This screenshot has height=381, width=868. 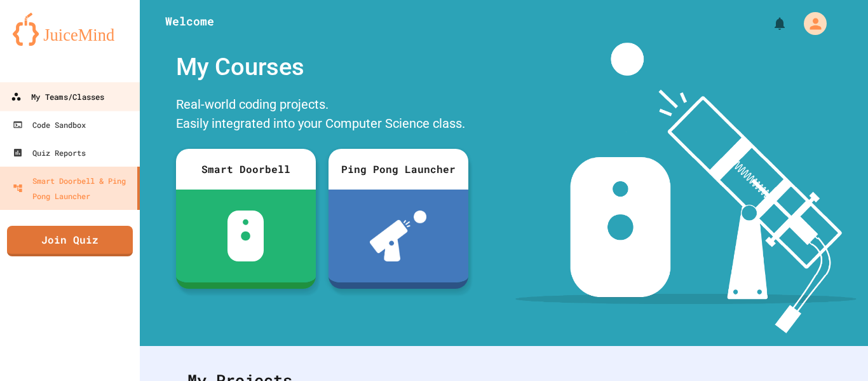 I want to click on img: logo-orange.svg, so click(x=70, y=29).